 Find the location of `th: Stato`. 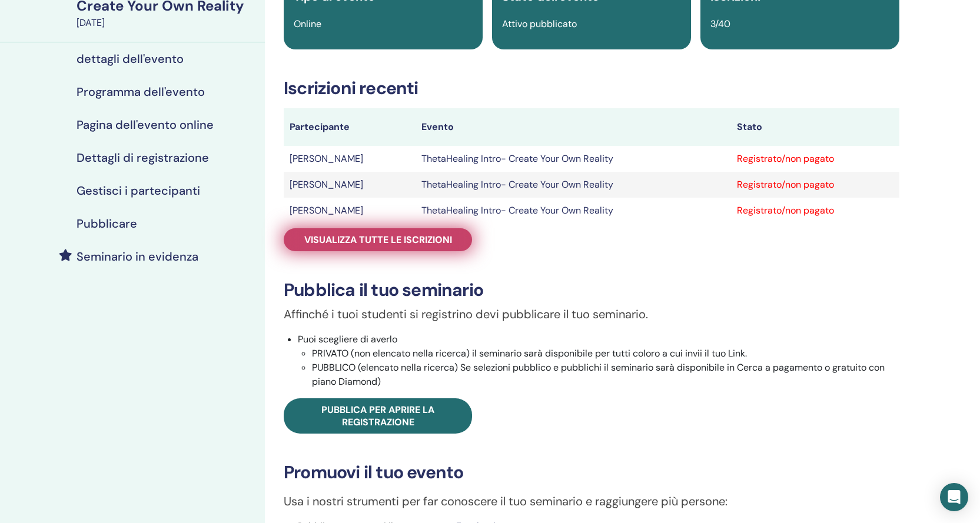

th: Stato is located at coordinates (815, 127).